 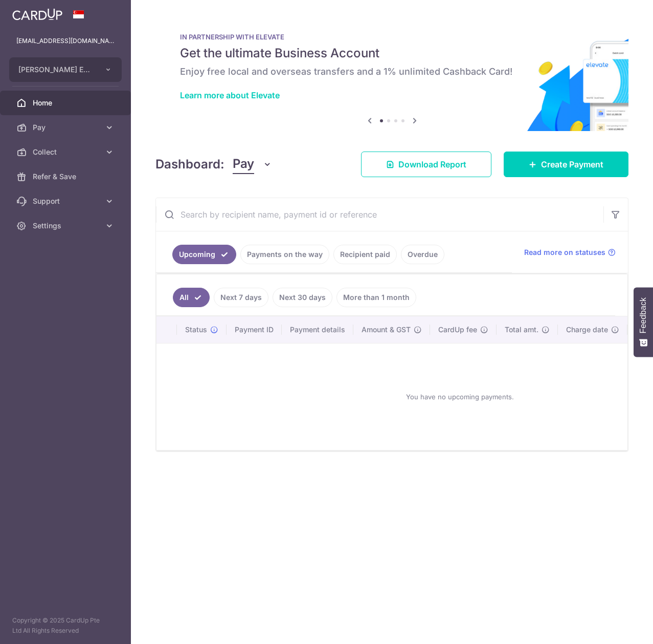 What do you see at coordinates (37, 15) in the screenshot?
I see `img: CardUp` at bounding box center [37, 15].